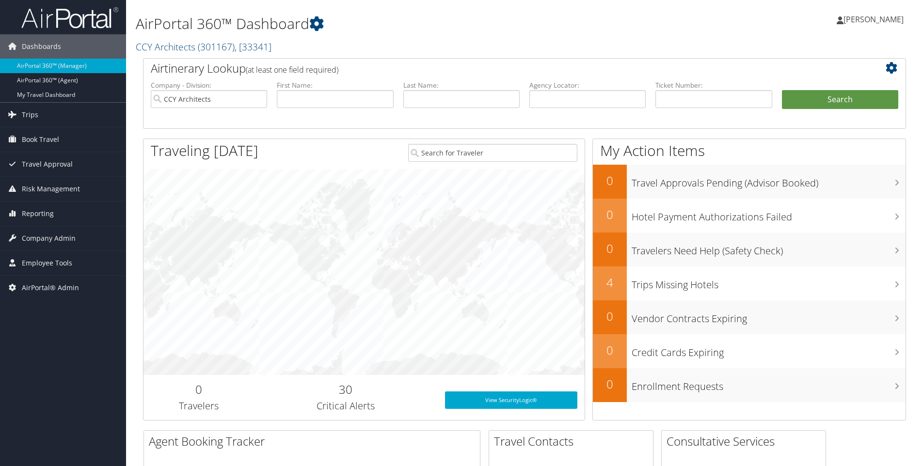  Describe the element at coordinates (749, 182) in the screenshot. I see `a: 0Travel Approvals Pending (Advisor Booked)` at that location.